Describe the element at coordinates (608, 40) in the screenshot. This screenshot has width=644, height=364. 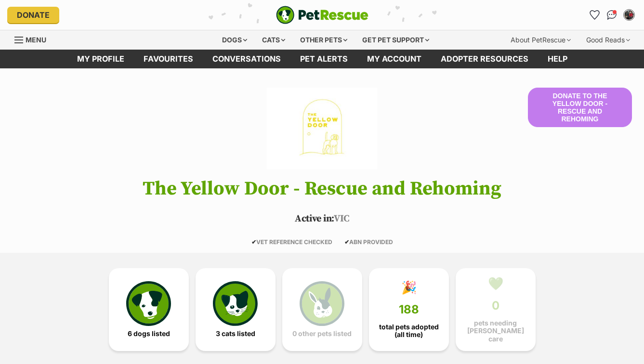
I see `div: Good Reads` at that location.